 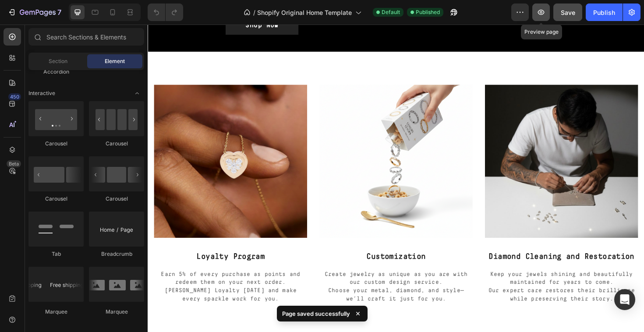 What do you see at coordinates (137, 93) in the screenshot?
I see `span: Toggle open` at bounding box center [137, 93].